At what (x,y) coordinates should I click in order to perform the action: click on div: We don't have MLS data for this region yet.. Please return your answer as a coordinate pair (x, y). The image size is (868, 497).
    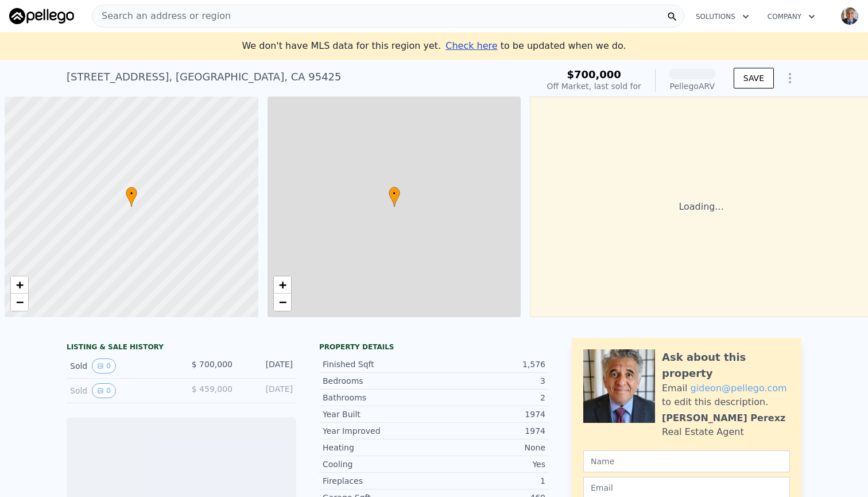
    Looking at the image, I should click on (433, 46).